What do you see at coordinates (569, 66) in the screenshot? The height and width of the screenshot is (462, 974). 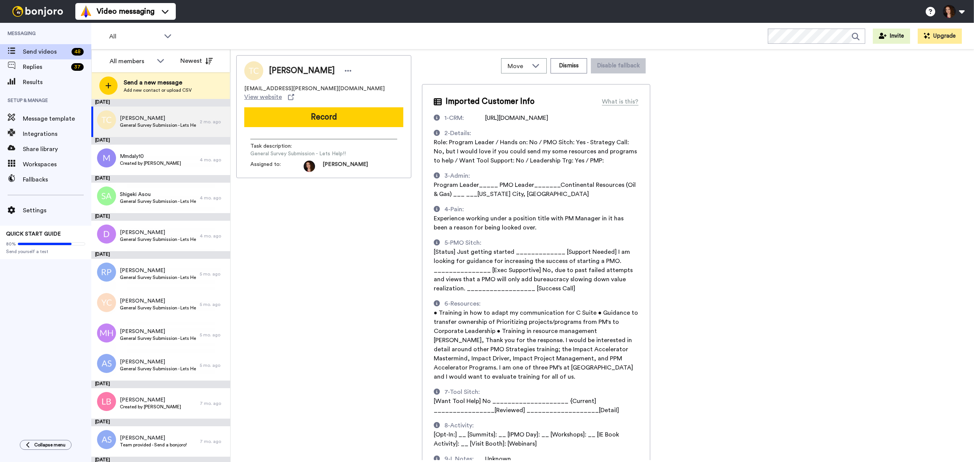 I see `button: Dismiss` at bounding box center [569, 66].